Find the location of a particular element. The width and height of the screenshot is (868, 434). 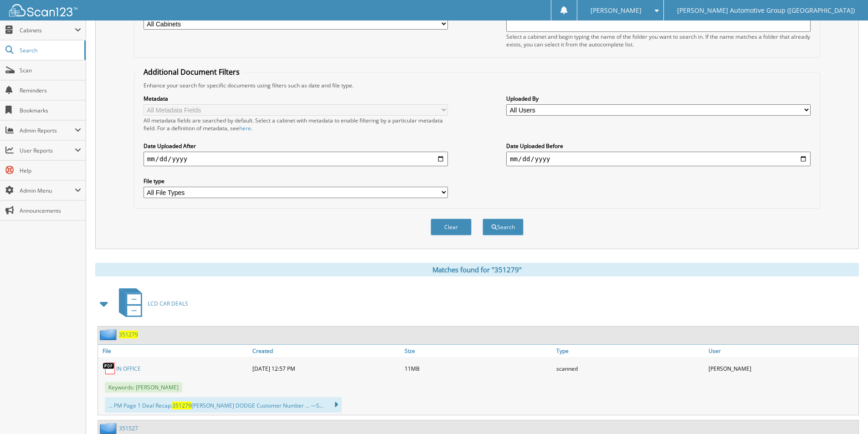

span: LCD CAR DEALS is located at coordinates (168, 304).